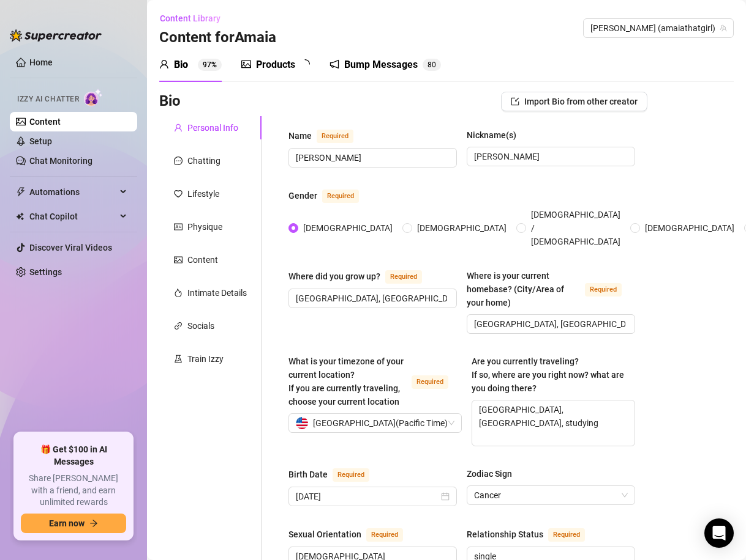 The image size is (746, 560). I want to click on label: Gender, so click(330, 196).